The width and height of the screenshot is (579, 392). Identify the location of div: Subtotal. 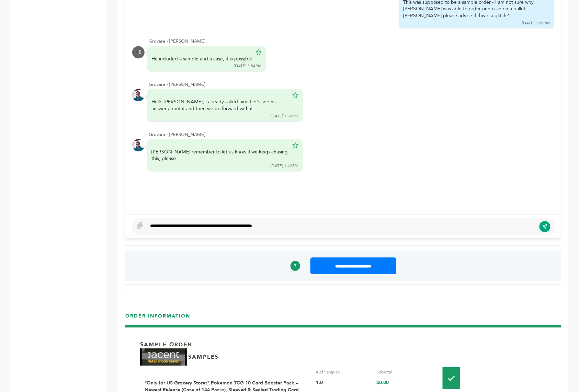
(404, 372).